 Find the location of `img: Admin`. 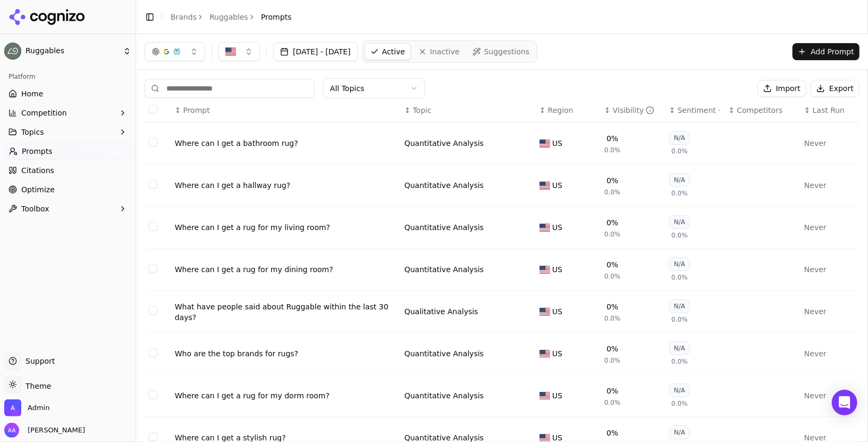

img: Admin is located at coordinates (12, 408).